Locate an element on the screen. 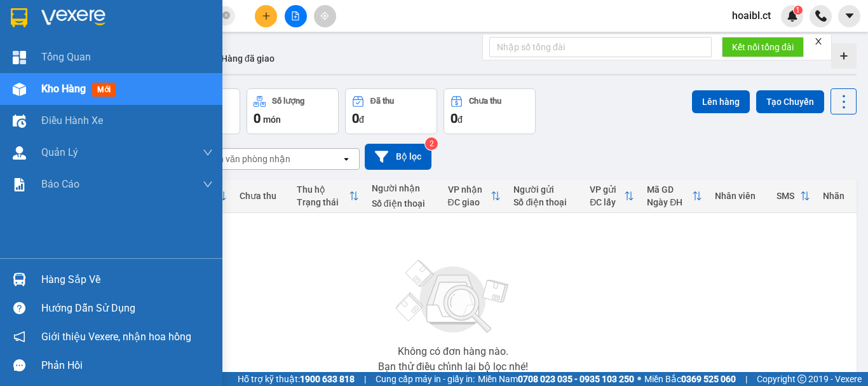 This screenshot has width=868, height=386. button: Kết nối tổng đài is located at coordinates (763, 47).